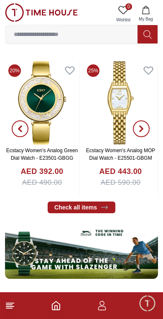 The image size is (163, 319). What do you see at coordinates (42, 182) in the screenshot?
I see `span: AED 490.00` at bounding box center [42, 182].